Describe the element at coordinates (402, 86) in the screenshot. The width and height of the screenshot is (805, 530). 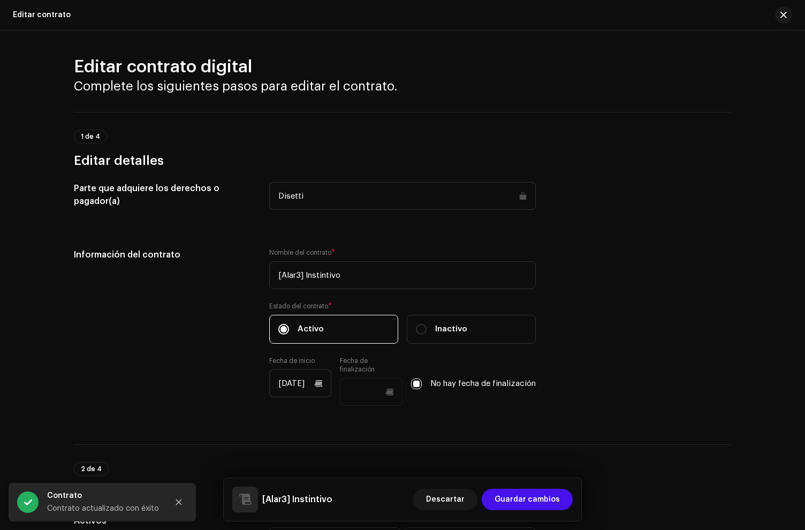
I see `h3: Complete los siguientes pasos para editar el contrato.` at that location.